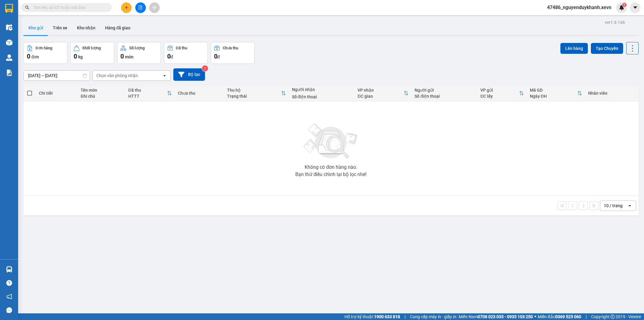 This screenshot has height=320, width=644. Describe the element at coordinates (232, 53) in the screenshot. I see `button: Chưa thu0đ` at that location.